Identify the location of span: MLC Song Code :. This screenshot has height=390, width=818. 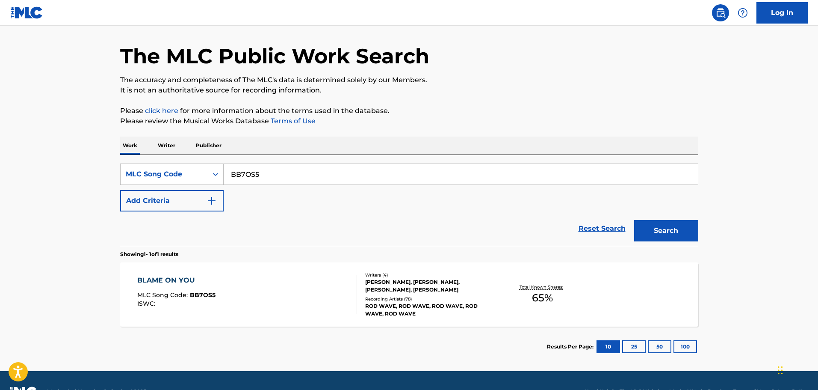
(163, 295).